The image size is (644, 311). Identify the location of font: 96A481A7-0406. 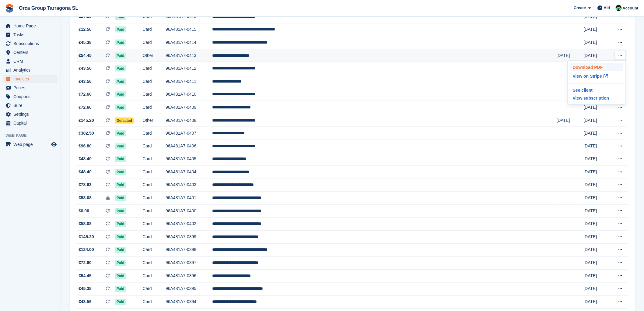
(181, 146).